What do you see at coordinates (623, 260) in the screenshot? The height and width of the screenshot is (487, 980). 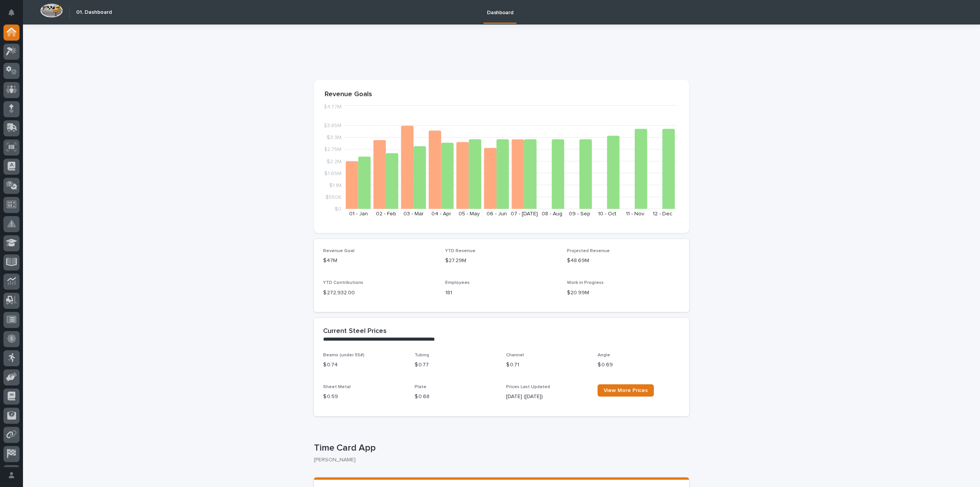 I see `p: $48.69M` at bounding box center [623, 260].